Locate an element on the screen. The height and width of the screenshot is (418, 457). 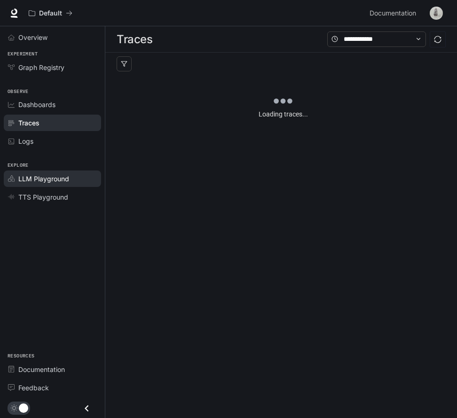
a: Overview is located at coordinates (52, 37).